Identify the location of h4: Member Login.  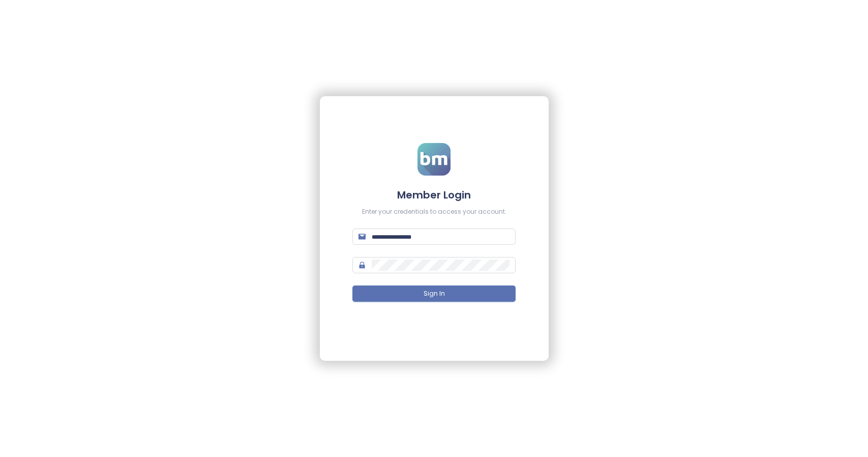
(434, 195).